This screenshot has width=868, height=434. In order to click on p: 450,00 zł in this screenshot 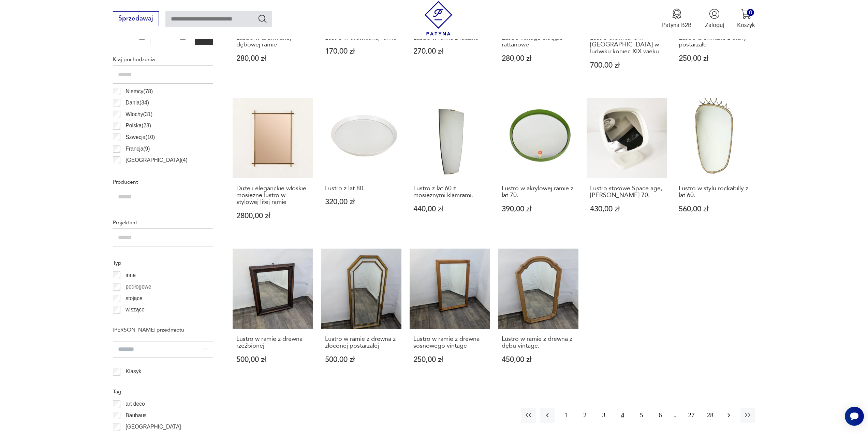, I will do `click(538, 359)`.